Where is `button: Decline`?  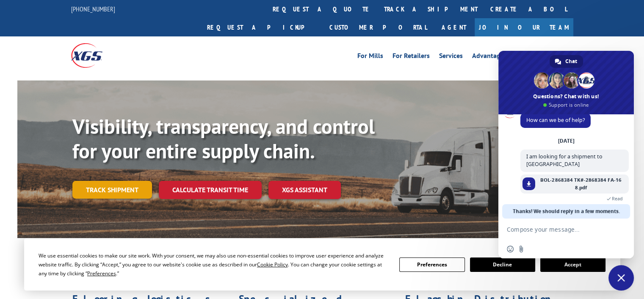 button: Decline is located at coordinates (503, 265).